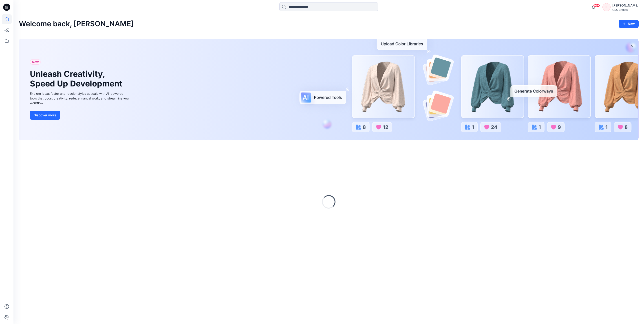 This screenshot has height=324, width=644. Describe the element at coordinates (81, 98) in the screenshot. I see `div: Explore ideas faster and recolor styles at scale with AI-powered tools that boost creativity, red...` at that location.